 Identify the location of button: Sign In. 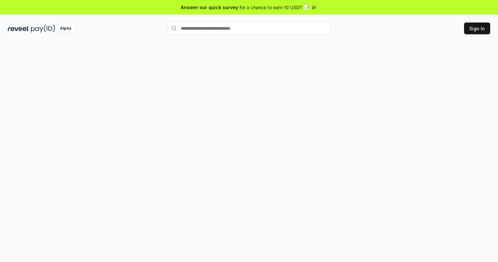
(477, 28).